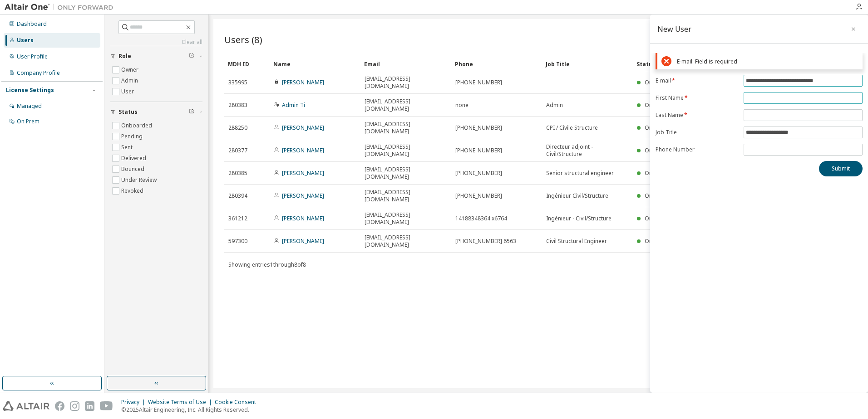  Describe the element at coordinates (140, 180) in the screenshot. I see `label: Under Review` at that location.